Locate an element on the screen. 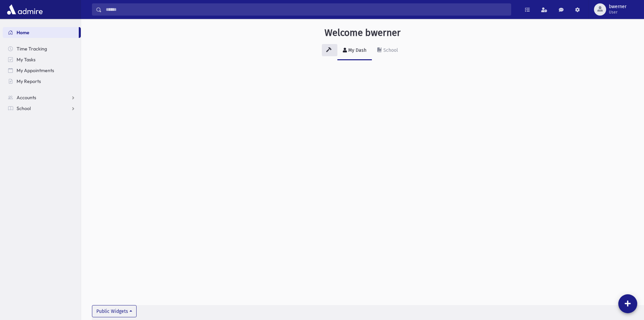  a: Home is located at coordinates (40, 33).